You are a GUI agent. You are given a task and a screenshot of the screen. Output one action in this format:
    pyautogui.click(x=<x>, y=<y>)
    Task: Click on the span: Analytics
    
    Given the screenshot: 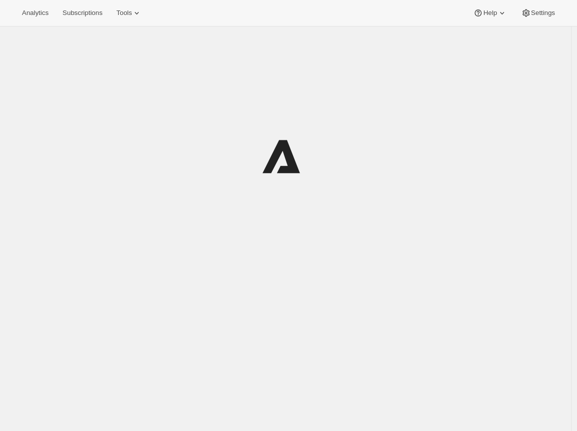 What is the action you would take?
    pyautogui.click(x=35, y=13)
    